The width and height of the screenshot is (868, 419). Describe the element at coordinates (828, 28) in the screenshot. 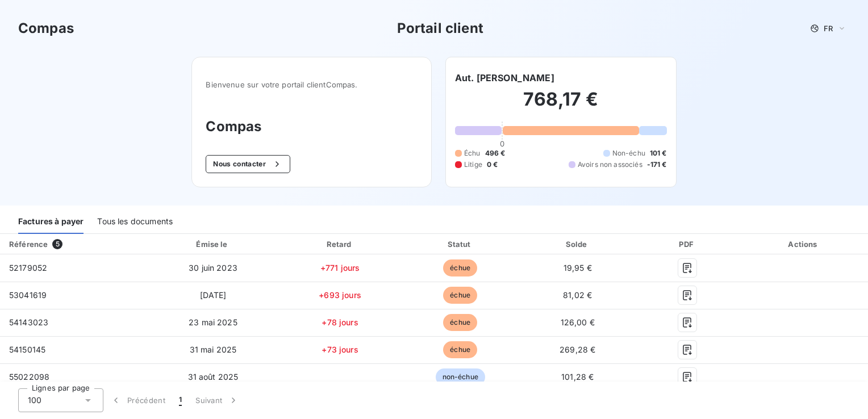

I see `span: FR` at that location.